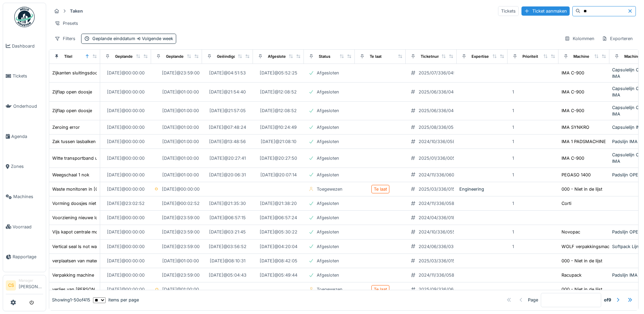  I want to click on div: items per page, so click(116, 300).